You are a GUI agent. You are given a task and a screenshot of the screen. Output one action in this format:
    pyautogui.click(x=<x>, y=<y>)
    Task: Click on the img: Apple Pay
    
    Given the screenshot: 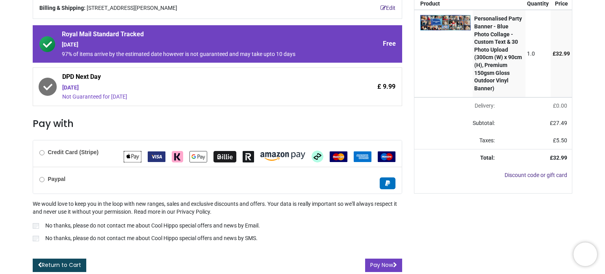 What is the action you would take?
    pyautogui.click(x=132, y=156)
    